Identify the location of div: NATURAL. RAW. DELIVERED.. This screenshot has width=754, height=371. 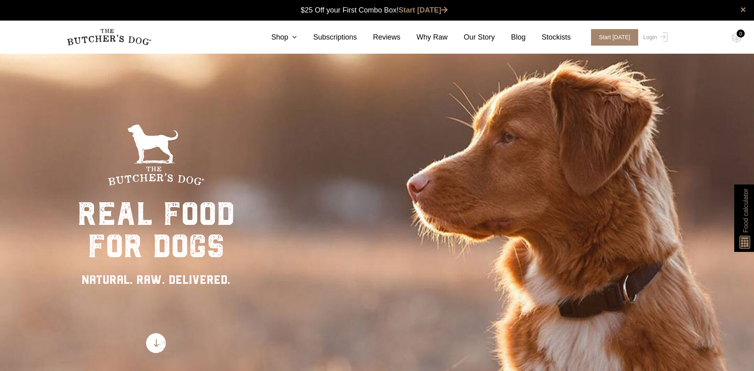
(156, 279).